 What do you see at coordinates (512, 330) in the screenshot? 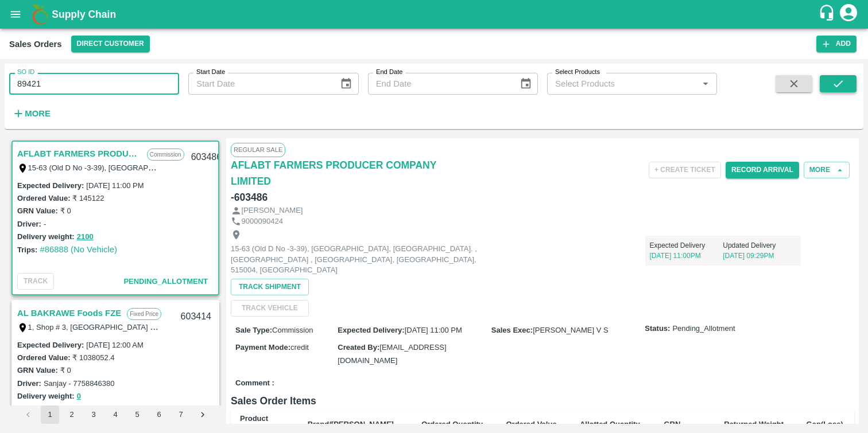
I see `label: Sales Exec :` at bounding box center [512, 330].